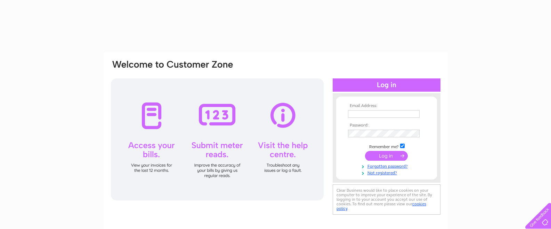  Describe the element at coordinates (387, 106) in the screenshot. I see `th: Email Address:` at that location.